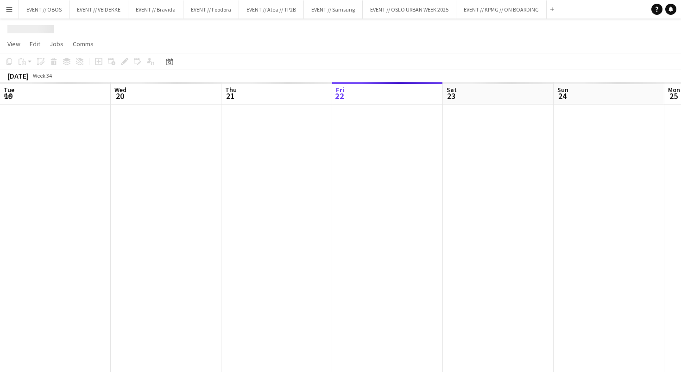 This screenshot has width=681, height=388. I want to click on span: 24, so click(562, 96).